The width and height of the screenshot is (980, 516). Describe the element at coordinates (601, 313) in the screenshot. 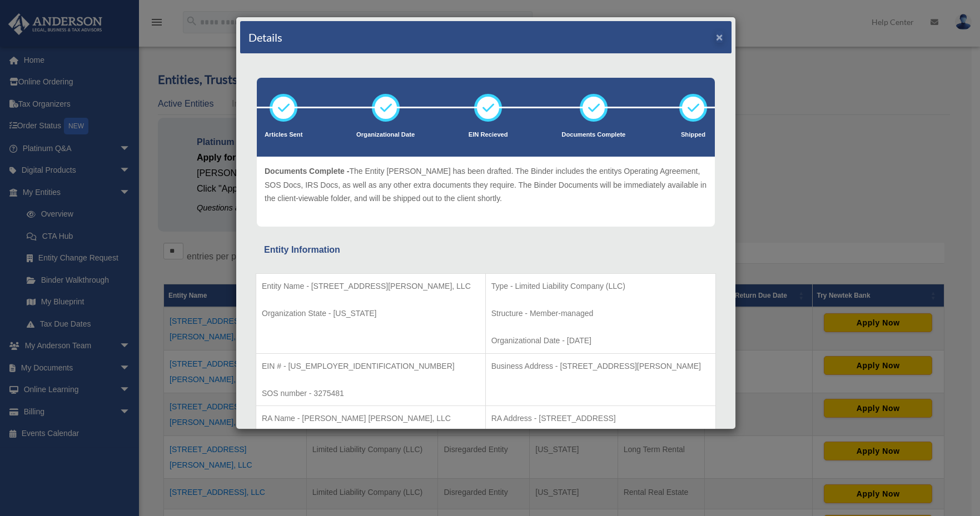

I see `p: Structure - Member-managed` at that location.